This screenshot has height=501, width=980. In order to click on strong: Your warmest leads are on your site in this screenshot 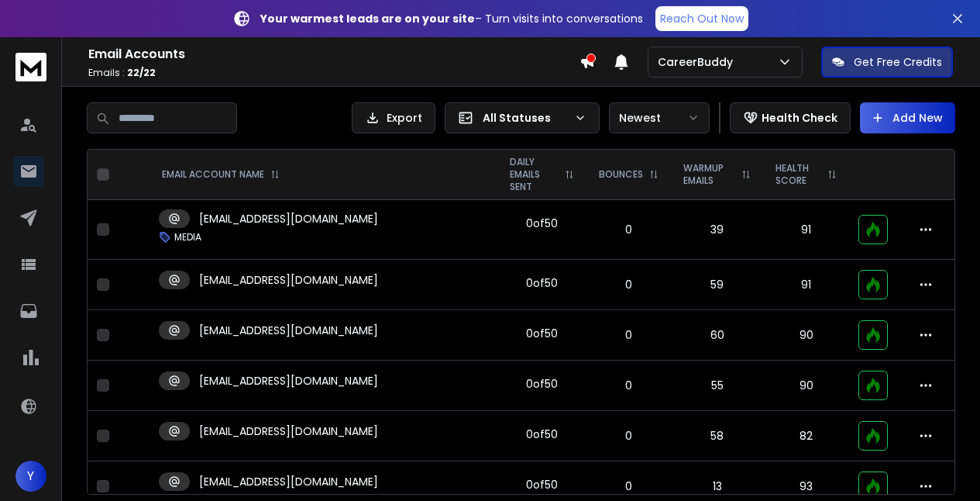, I will do `click(367, 19)`.